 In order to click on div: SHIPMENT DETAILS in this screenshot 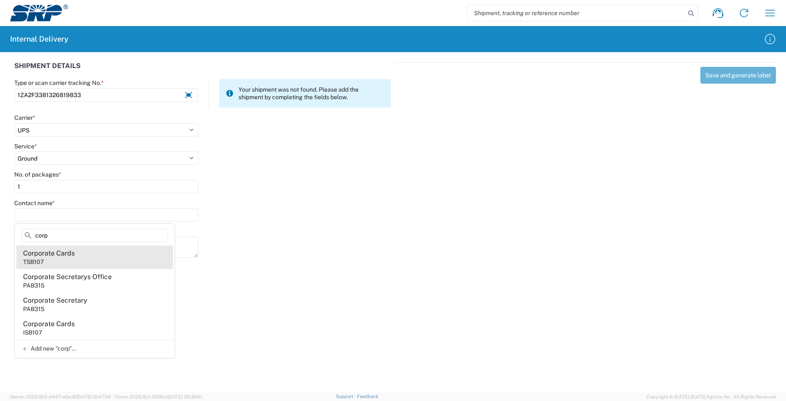, I will do `click(202, 71)`.